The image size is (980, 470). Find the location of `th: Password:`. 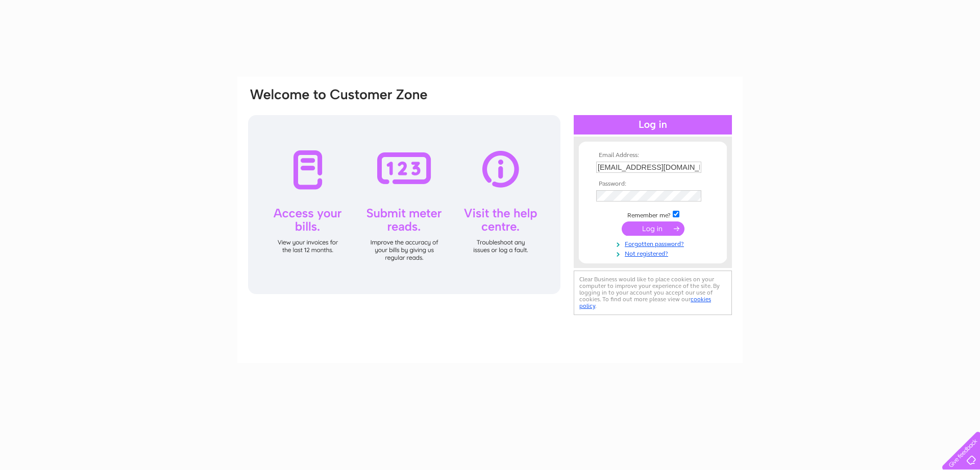

th: Password: is located at coordinates (653, 184).